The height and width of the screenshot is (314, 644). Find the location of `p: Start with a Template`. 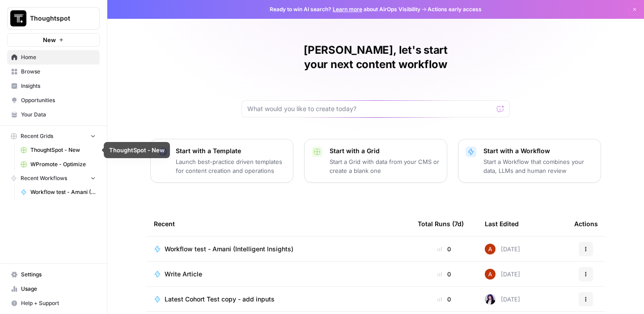

p: Start with a Template is located at coordinates (231, 151).